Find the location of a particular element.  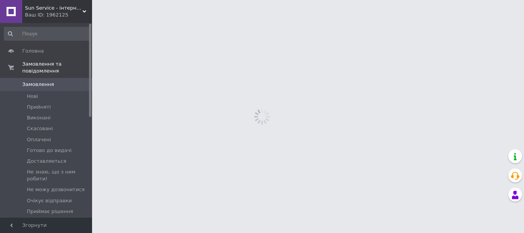

span: Прийняті is located at coordinates (39, 107).